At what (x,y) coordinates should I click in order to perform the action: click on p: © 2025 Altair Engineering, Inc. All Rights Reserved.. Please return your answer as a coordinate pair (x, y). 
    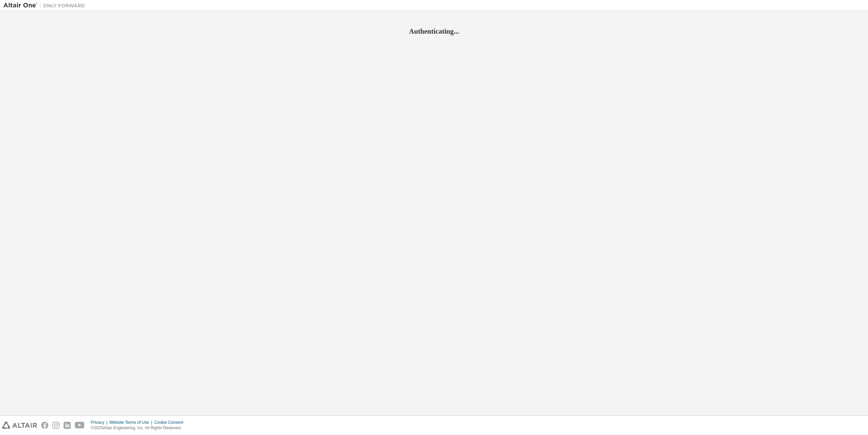
    Looking at the image, I should click on (139, 428).